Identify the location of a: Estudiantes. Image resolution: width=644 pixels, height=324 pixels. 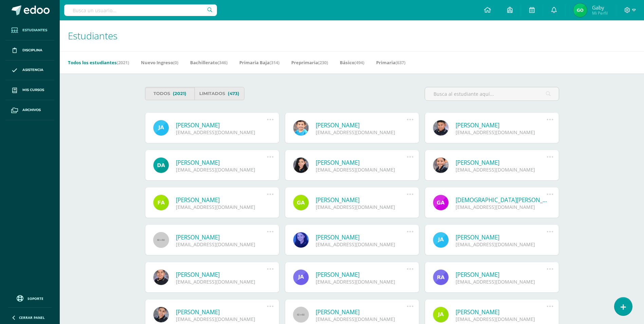
(30, 30).